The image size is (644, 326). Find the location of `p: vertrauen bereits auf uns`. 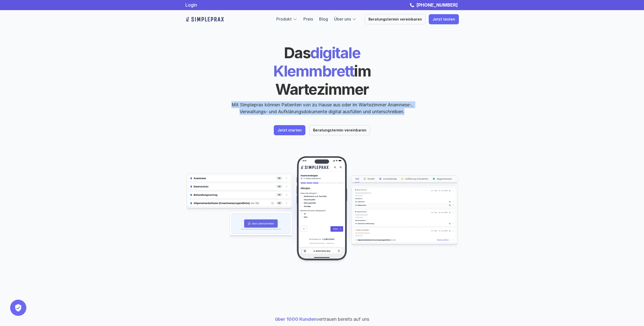

p: vertrauen bereits auf uns is located at coordinates (322, 319).